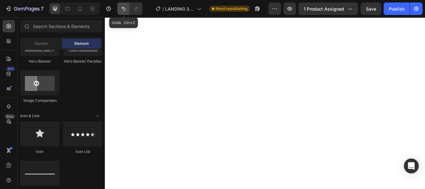  Describe the element at coordinates (232, 9) in the screenshot. I see `span: Need republishing` at that location.